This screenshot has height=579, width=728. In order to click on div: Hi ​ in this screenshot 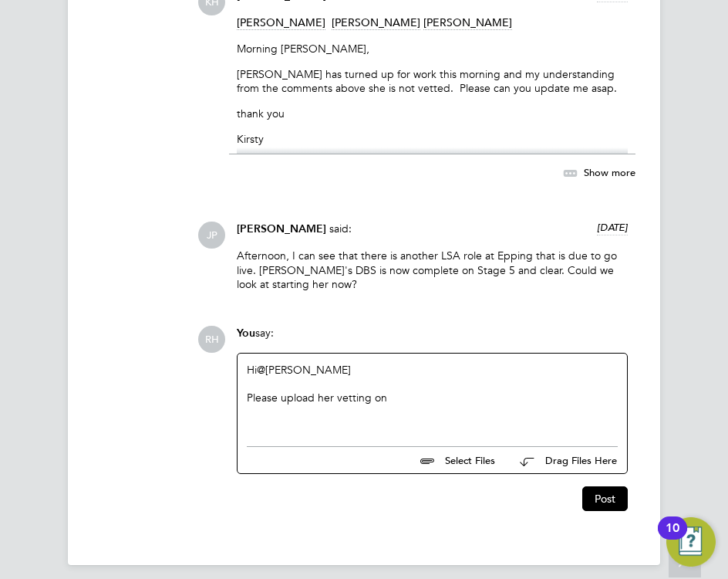, I will do `click(432, 396)`.